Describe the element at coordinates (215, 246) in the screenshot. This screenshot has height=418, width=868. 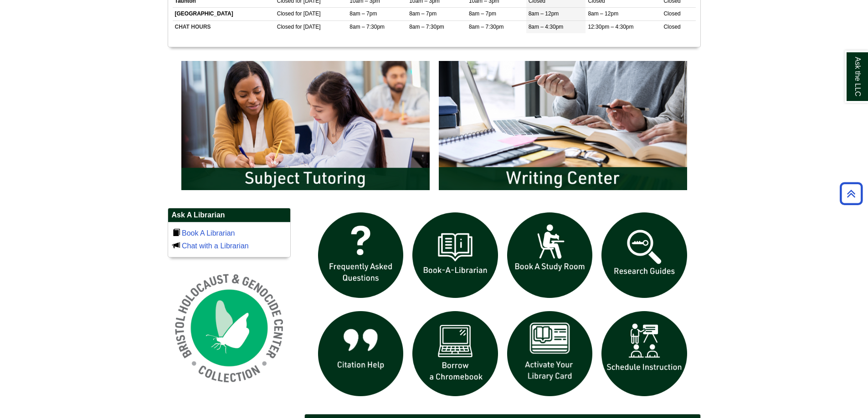
I see `a: Chat with a Librarian` at that location.